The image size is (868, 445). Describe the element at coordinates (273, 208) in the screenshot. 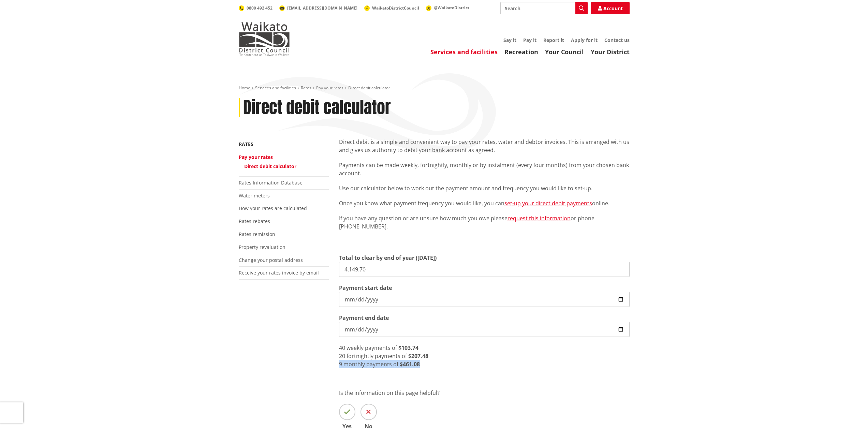

I see `a: How your rates are calculated` at that location.